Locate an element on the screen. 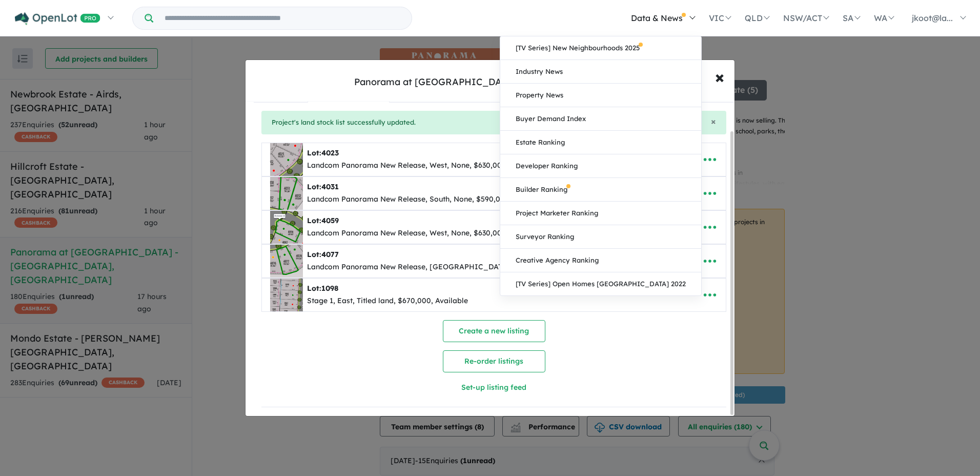 The image size is (980, 476). button: Create a new listing is located at coordinates (495, 331).